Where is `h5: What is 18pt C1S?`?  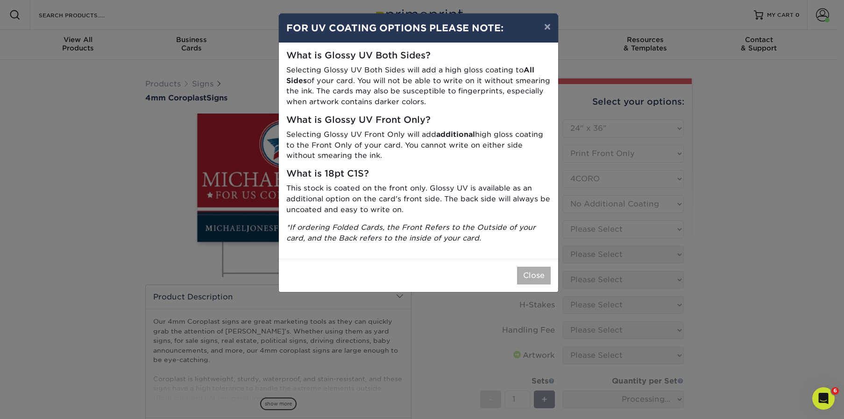 h5: What is 18pt C1S? is located at coordinates (419, 174).